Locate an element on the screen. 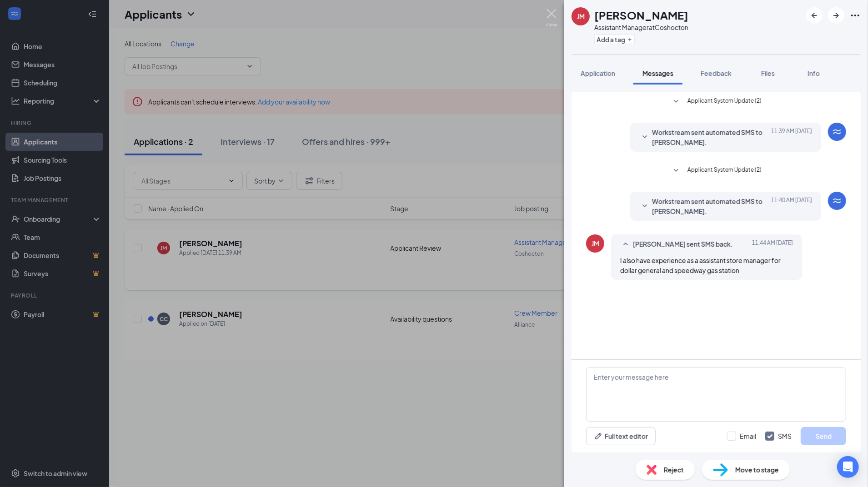 The image size is (868, 487). button: ArrowLeftNew is located at coordinates (814, 15).